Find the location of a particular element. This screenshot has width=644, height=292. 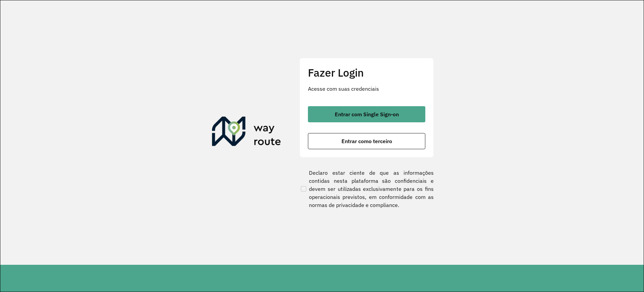

img: Roteirizador AmbevTech is located at coordinates (247, 133).